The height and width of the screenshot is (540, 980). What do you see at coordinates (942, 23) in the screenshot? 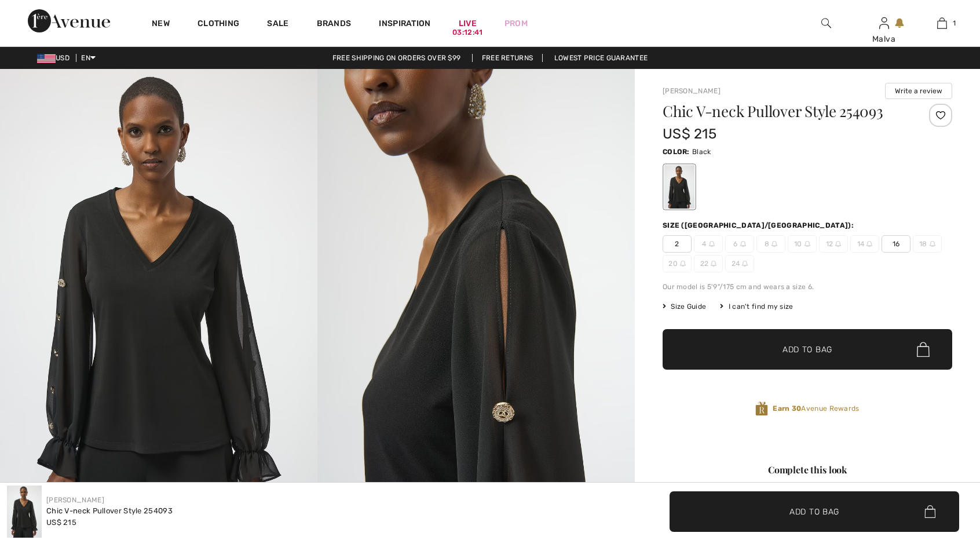
I see `img: My Bag` at bounding box center [942, 23].